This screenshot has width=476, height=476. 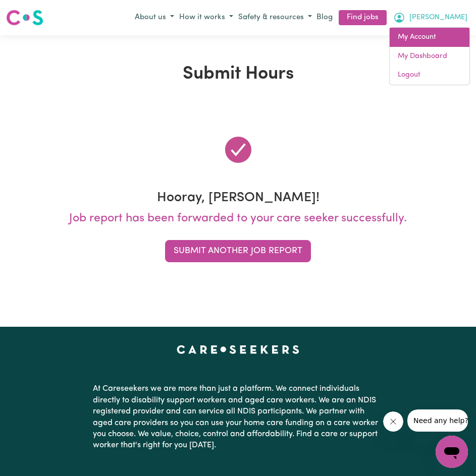 What do you see at coordinates (429, 37) in the screenshot?
I see `a: My Account` at bounding box center [429, 37].